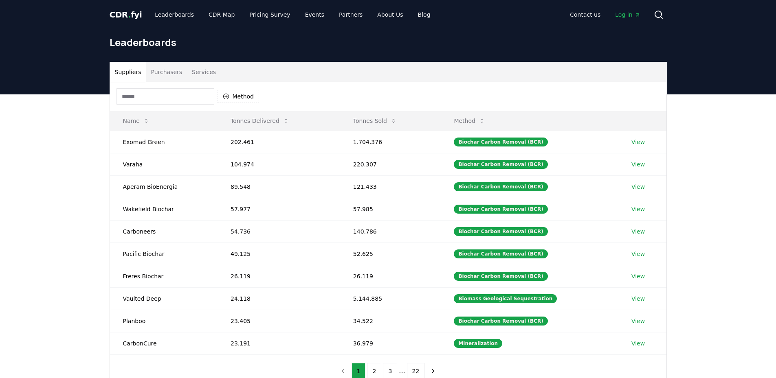 This screenshot has width=776, height=378. What do you see at coordinates (164, 299) in the screenshot?
I see `td: Vaulted Deep` at bounding box center [164, 299].